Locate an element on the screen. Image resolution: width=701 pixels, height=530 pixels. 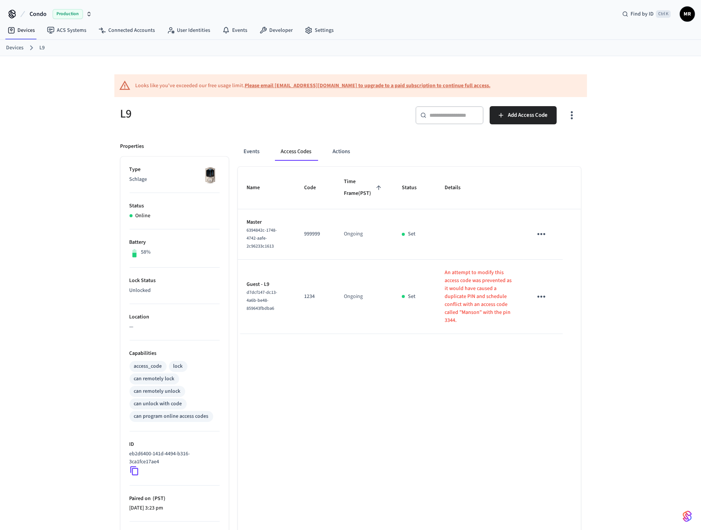
div: can remotely unlock is located at coordinates (157, 391).